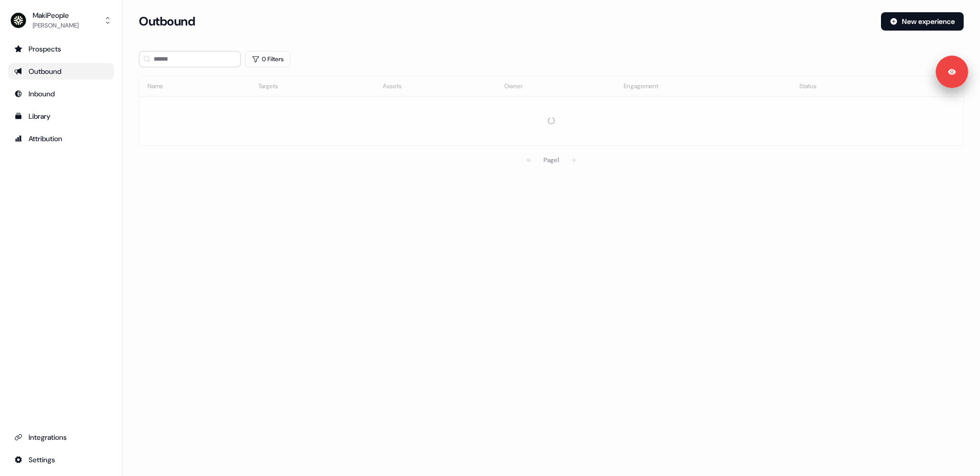 This screenshot has height=476, width=980. I want to click on a: Go to prospects, so click(61, 49).